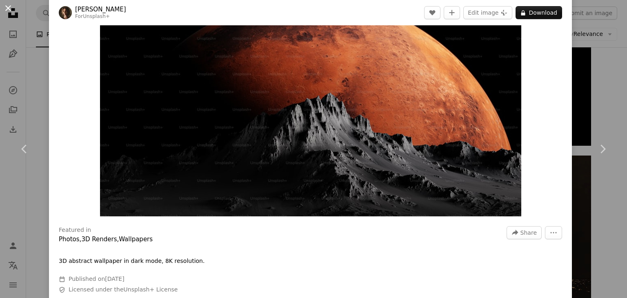 The height and width of the screenshot is (298, 627). I want to click on h3: Featured in, so click(75, 230).